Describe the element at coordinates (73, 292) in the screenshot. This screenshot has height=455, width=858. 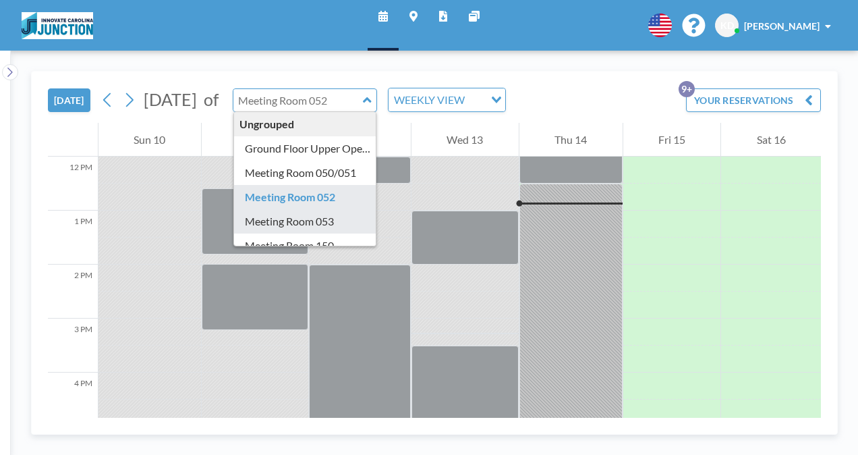
I see `div: 2 PM` at that location.